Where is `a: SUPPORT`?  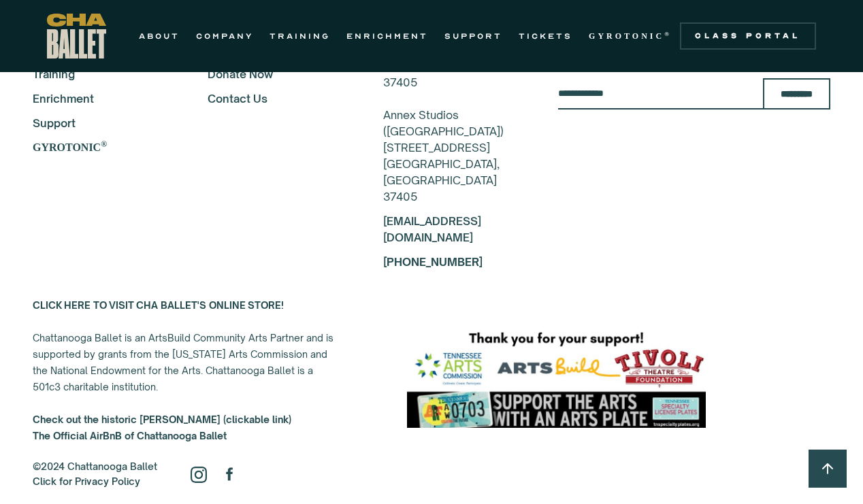
a: SUPPORT is located at coordinates (473, 36).